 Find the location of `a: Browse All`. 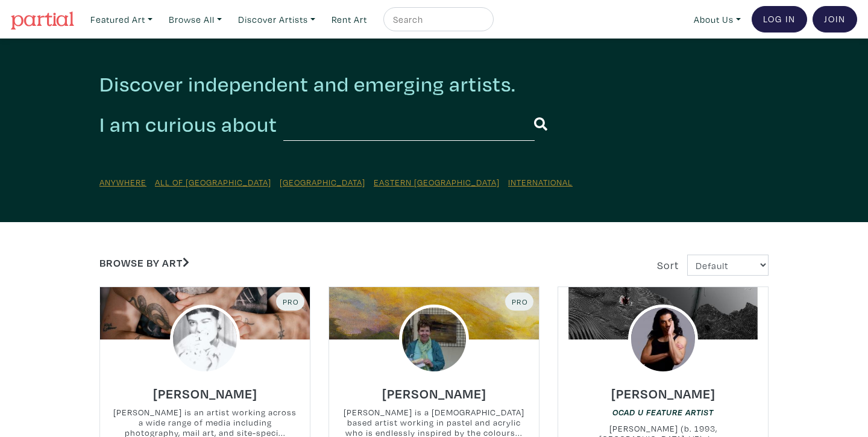

a: Browse All is located at coordinates (195, 19).